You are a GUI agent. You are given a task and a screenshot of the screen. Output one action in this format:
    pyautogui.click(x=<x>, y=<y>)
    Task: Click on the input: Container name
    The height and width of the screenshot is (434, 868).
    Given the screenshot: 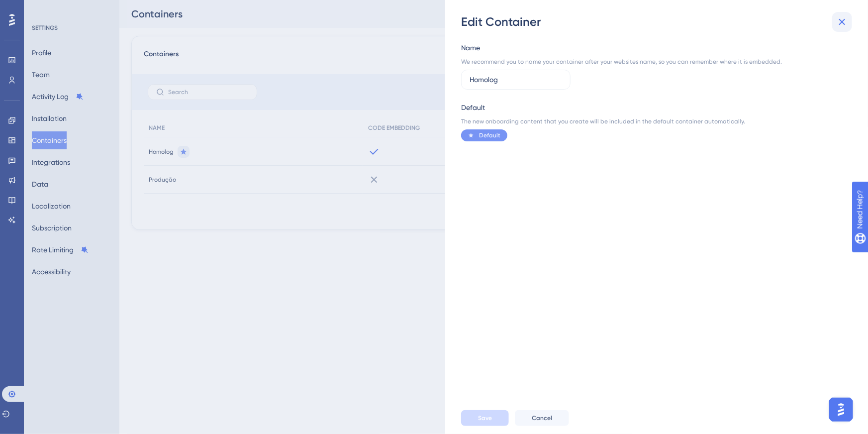 What is the action you would take?
    pyautogui.click(x=516, y=80)
    